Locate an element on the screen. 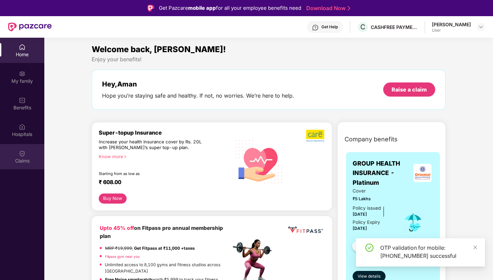  del: MRP ₹19,999, is located at coordinates (119, 248).